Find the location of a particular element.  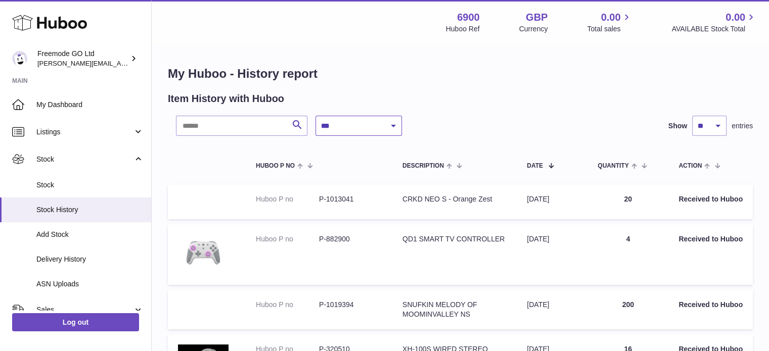

strong: GBP is located at coordinates (536, 17).